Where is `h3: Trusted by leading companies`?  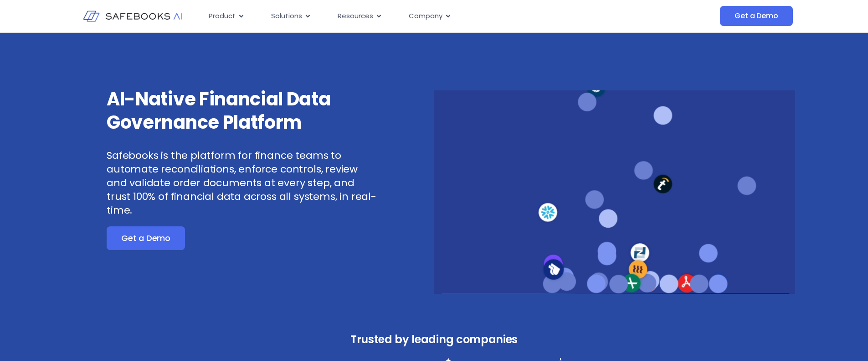
h3: Trusted by leading companies is located at coordinates (434, 339).